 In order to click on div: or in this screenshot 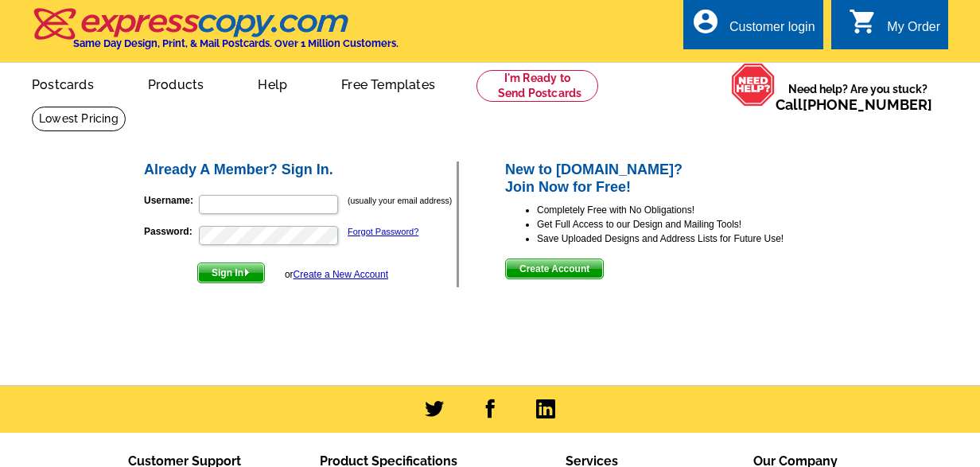, I will do `click(336, 274)`.